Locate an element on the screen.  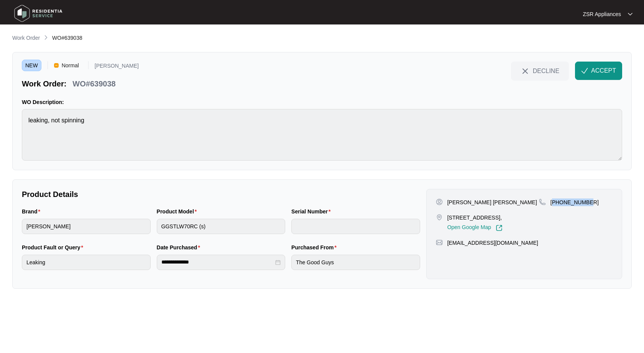
img: Vercel Logo is located at coordinates (57, 65).